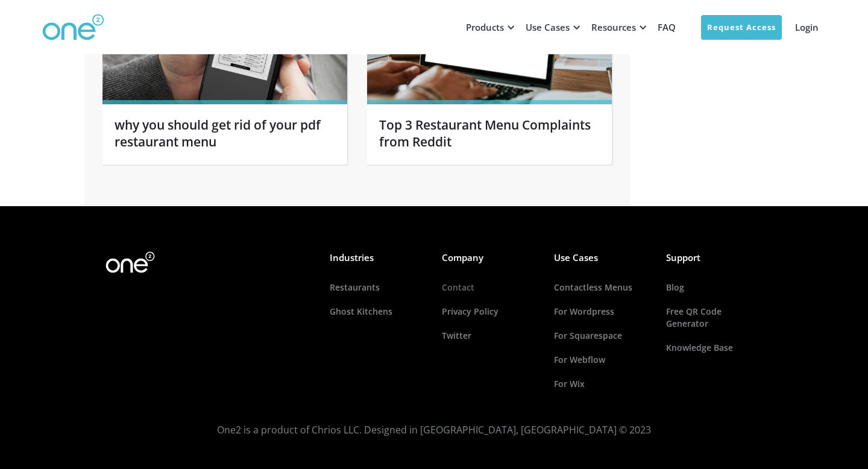  Describe the element at coordinates (378, 287) in the screenshot. I see `a: Restaurants` at that location.